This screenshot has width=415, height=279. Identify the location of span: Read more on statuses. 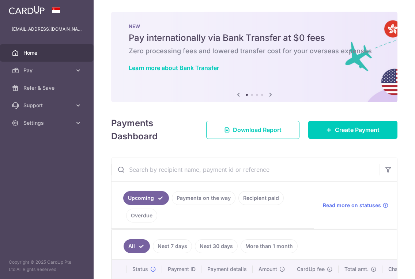
(351, 206).